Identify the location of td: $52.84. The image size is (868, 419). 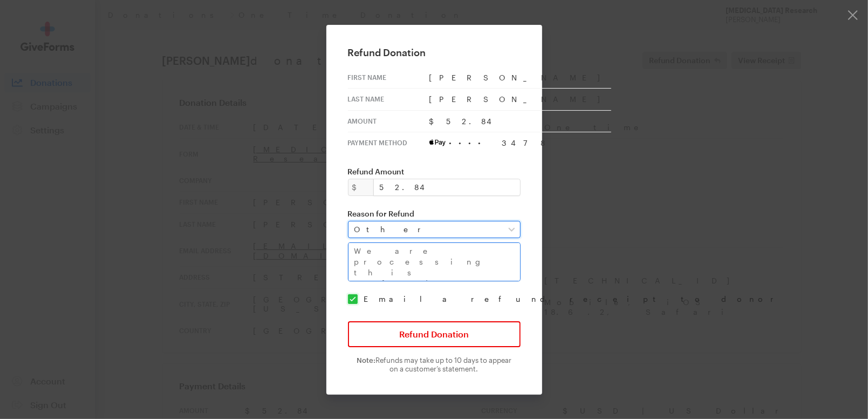
(521, 121).